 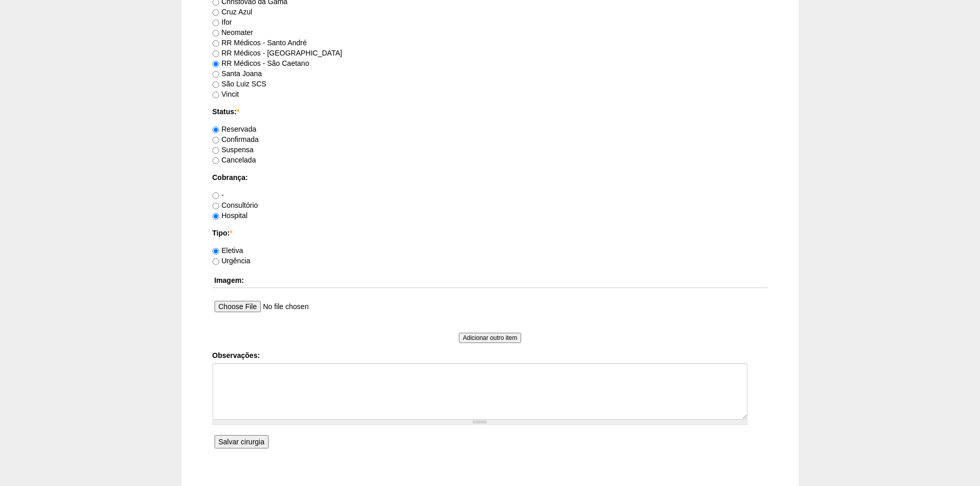 I want to click on label: Tipo:, so click(x=490, y=233).